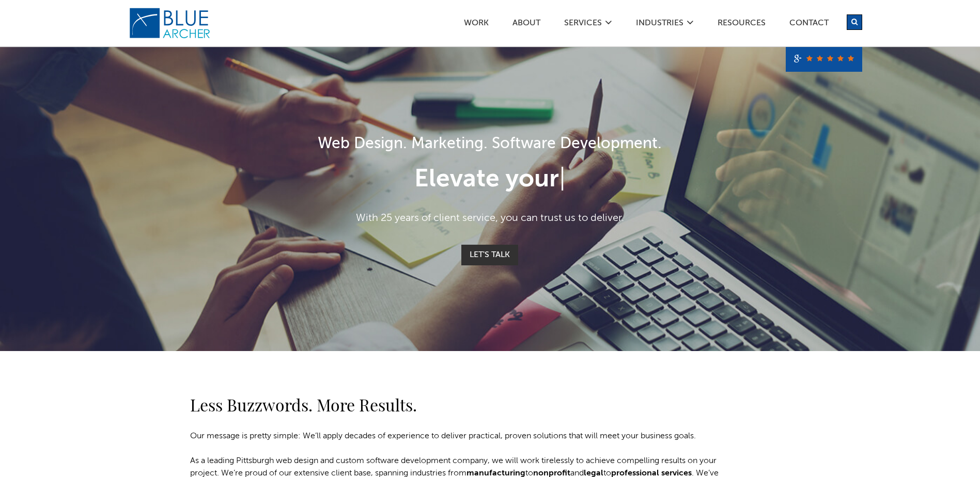 This screenshot has height=477, width=980. I want to click on a: Industries, so click(660, 24).